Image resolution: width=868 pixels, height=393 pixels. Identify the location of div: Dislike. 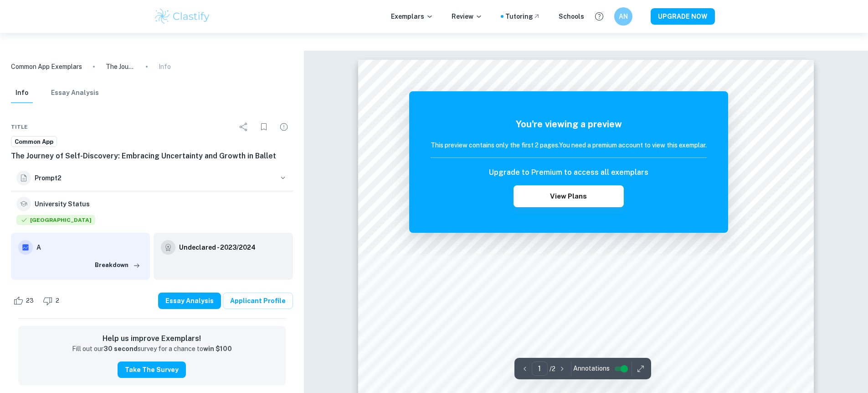
(52, 301).